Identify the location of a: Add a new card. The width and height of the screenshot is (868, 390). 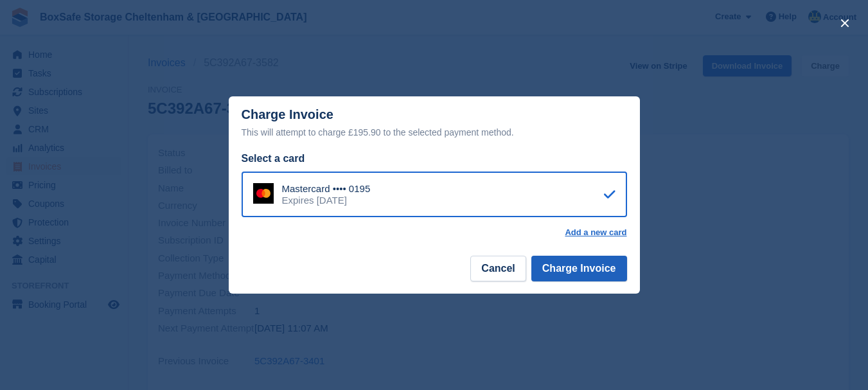
(596, 233).